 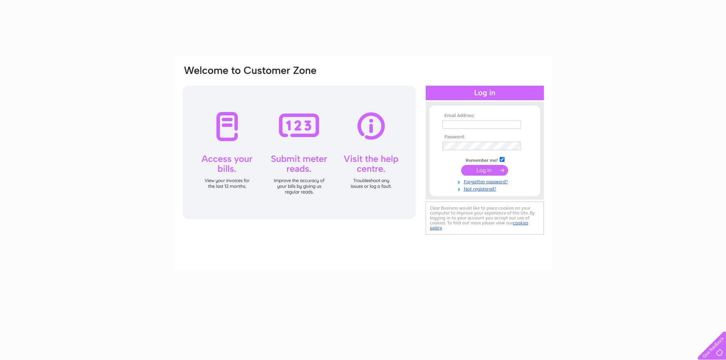 What do you see at coordinates (485, 160) in the screenshot?
I see `td: Remember me?` at bounding box center [485, 160].